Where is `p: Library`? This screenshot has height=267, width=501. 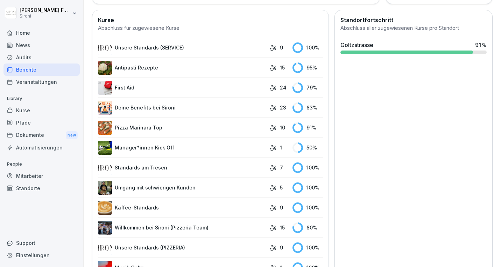 p: Library is located at coordinates (42, 98).